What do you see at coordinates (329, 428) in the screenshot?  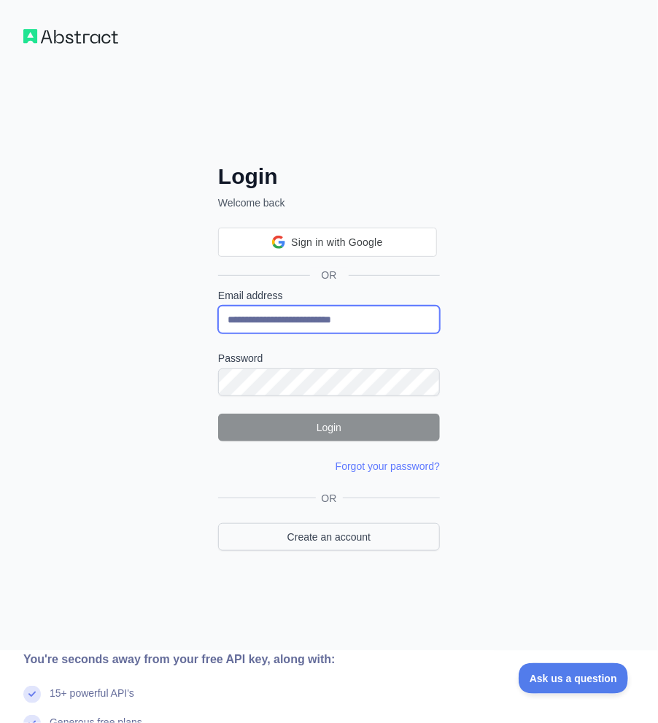 I see `button: Login` at bounding box center [329, 428].